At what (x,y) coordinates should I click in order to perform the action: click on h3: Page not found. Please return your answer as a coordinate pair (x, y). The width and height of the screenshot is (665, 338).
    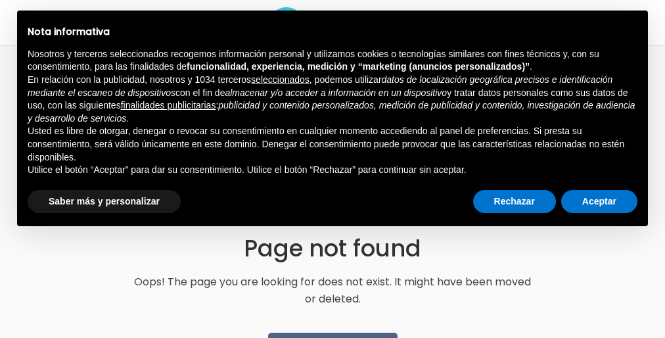
    Looking at the image, I should click on (332, 248).